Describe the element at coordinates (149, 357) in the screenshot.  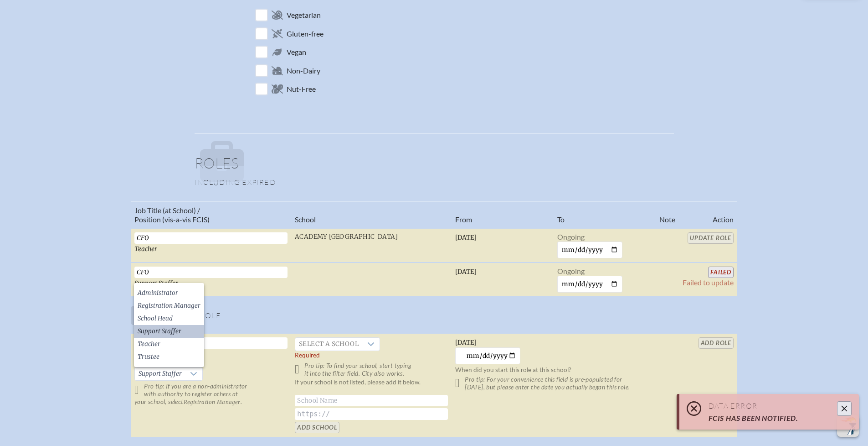
I see `span: Trustee` at that location.